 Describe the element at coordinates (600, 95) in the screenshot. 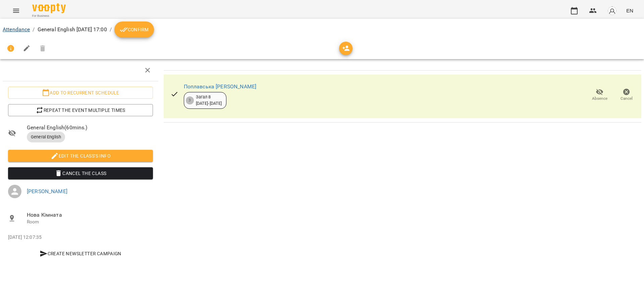

I see `button: Absence` at that location.